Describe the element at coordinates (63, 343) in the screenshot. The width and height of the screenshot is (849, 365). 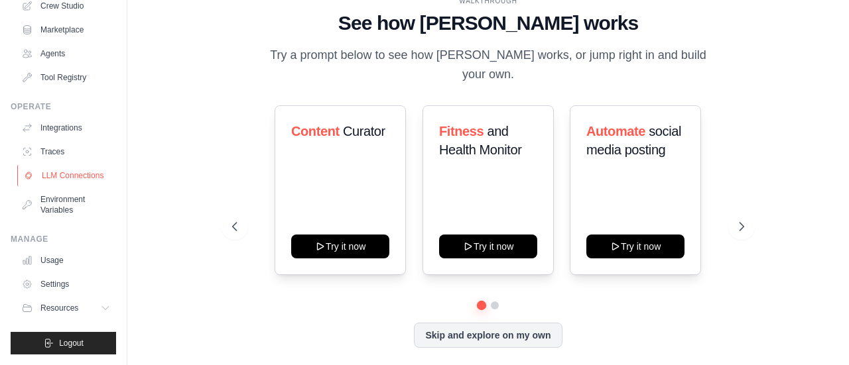
I see `button: Logout` at that location.